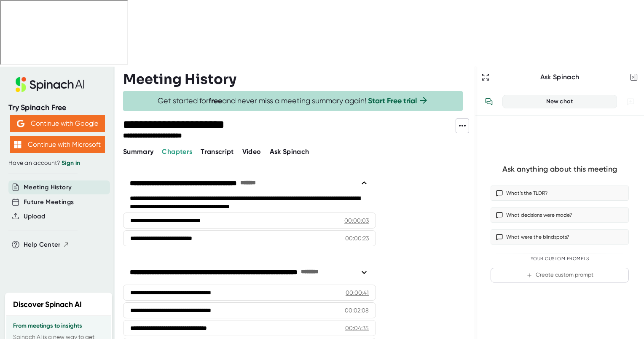 Image resolution: width=644 pixels, height=339 pixels. Describe the element at coordinates (634, 77) in the screenshot. I see `button: Close conversation sidebar` at that location.